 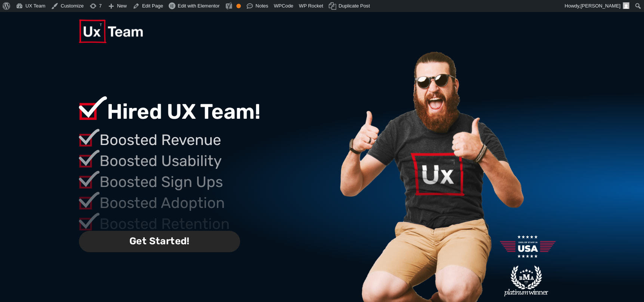 I want to click on p: Boosted Usability, so click(x=218, y=161).